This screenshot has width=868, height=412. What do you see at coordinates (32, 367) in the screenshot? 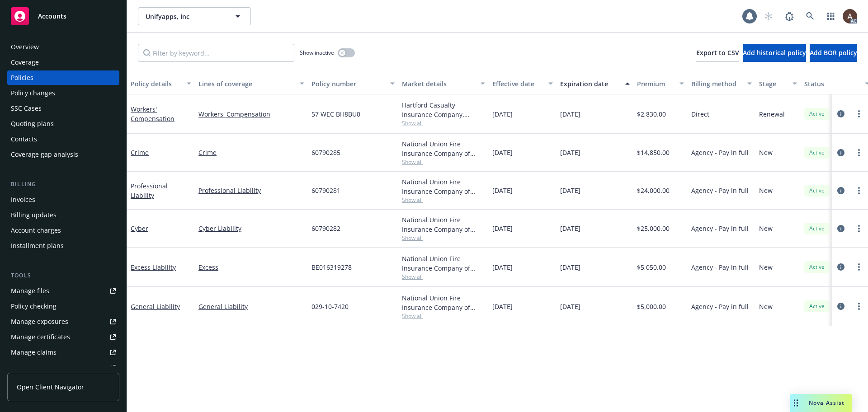
I see `div: Manage BORs` at bounding box center [32, 367].